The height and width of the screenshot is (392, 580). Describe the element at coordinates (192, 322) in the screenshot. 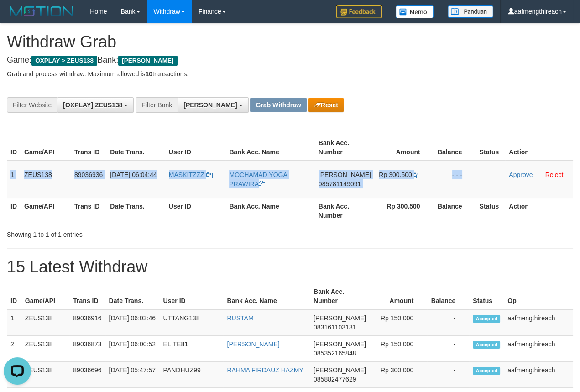

I see `td: UTTANG138` at that location.